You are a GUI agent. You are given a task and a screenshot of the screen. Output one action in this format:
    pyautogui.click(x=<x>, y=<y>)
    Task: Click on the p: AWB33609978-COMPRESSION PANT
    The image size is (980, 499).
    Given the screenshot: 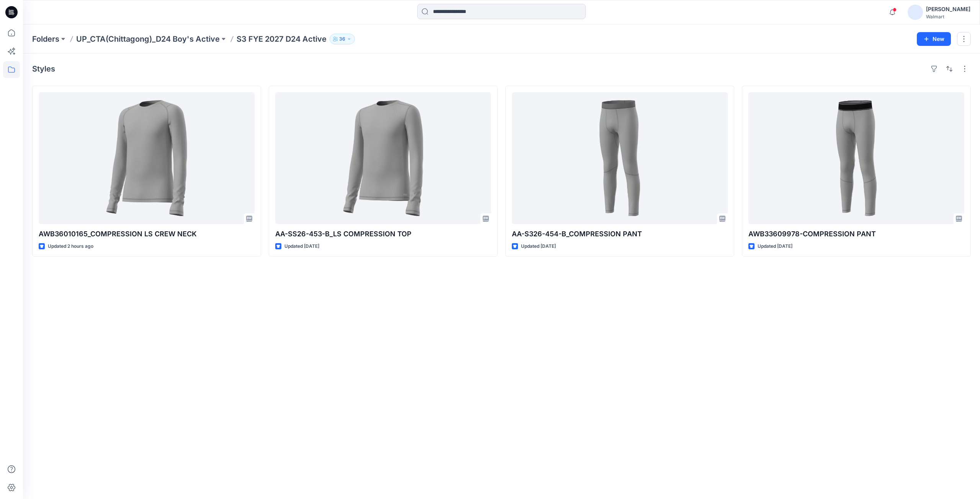 What is the action you would take?
    pyautogui.click(x=857, y=234)
    